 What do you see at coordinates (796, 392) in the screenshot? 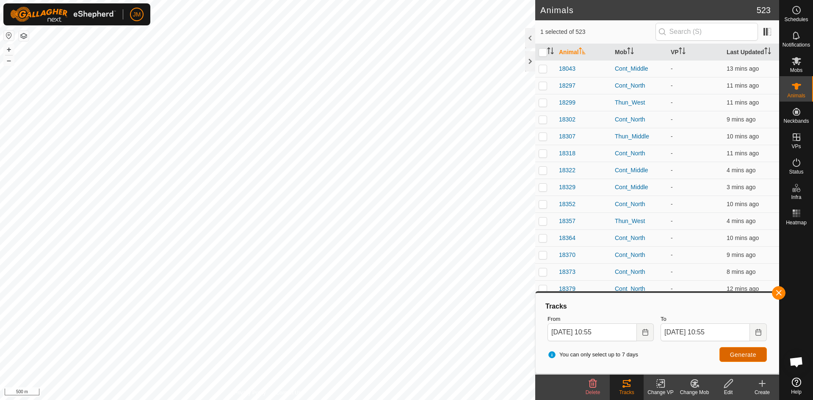
I see `span: Help` at bounding box center [796, 392].